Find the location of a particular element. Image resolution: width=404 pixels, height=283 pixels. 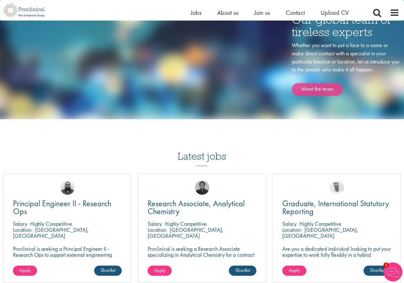

a: Meet the team is located at coordinates (317, 90).